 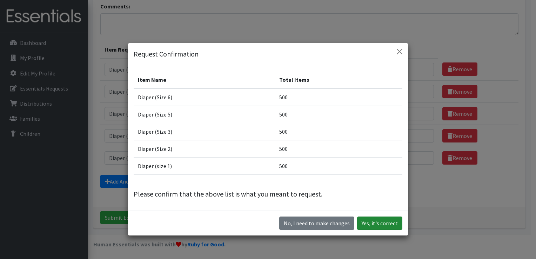 What do you see at coordinates (204, 132) in the screenshot?
I see `td: Diaper (Size 3)` at bounding box center [204, 132].